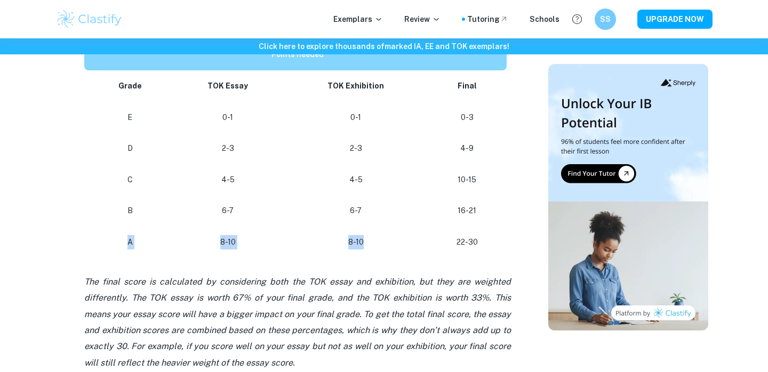  Describe the element at coordinates (130, 180) in the screenshot. I see `p: C` at that location.